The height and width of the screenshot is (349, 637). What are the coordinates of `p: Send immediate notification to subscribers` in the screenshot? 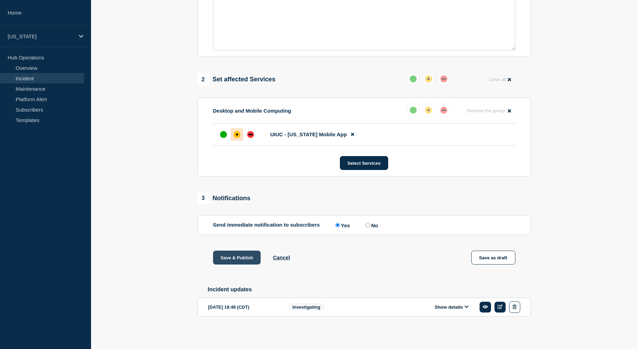 It's located at (266, 225).